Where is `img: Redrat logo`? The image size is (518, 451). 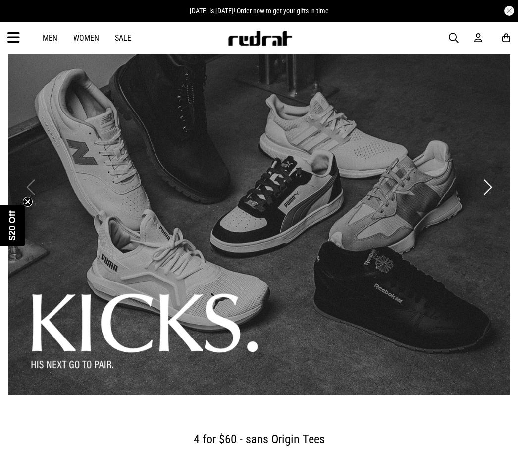 img: Redrat logo is located at coordinates (260, 38).